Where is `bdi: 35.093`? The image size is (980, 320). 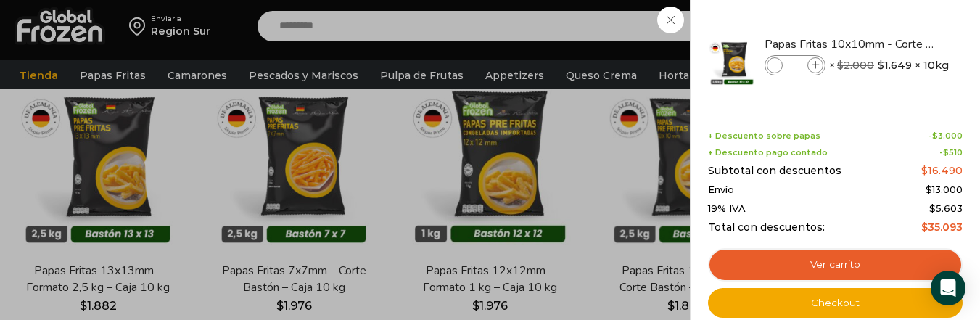
bdi: 35.093 is located at coordinates (942, 227).